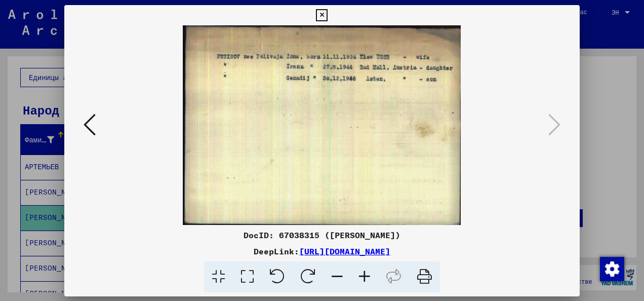 This screenshot has height=301, width=644. What do you see at coordinates (322, 251) in the screenshot?
I see `div: DeepLink:` at bounding box center [322, 251].